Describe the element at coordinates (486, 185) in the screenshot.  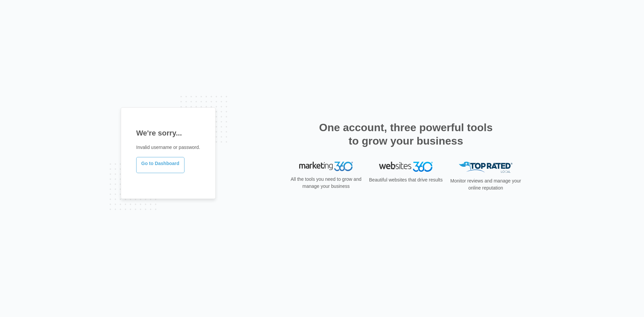
I see `p: Monitor reviews and manage your online reputation` at that location.